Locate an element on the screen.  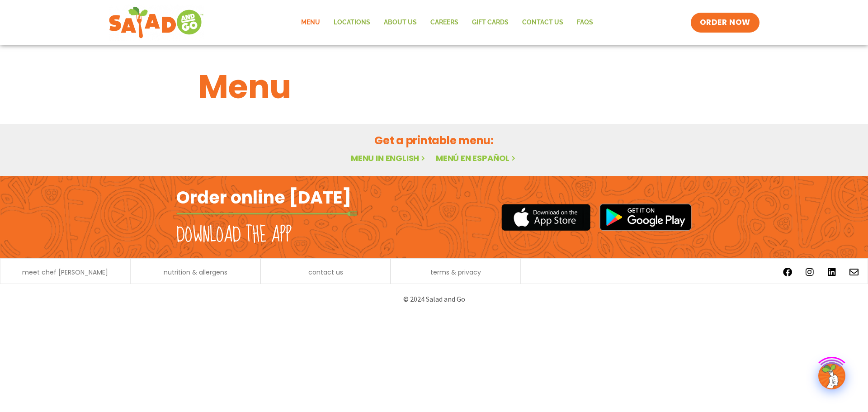
h2: Download the app is located at coordinates (234, 235).